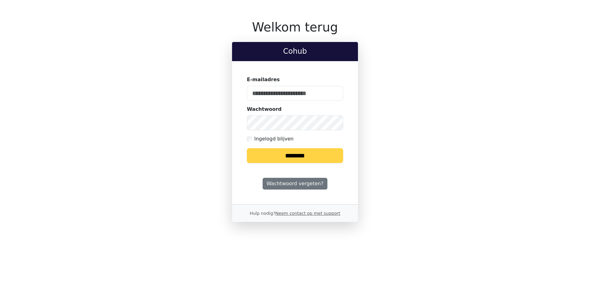  I want to click on label: Wachtwoord, so click(264, 109).